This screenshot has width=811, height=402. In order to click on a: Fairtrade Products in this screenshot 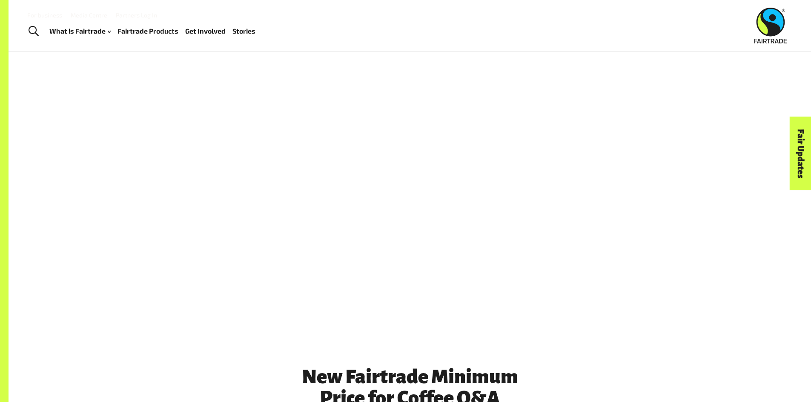, I will do `click(148, 31)`.